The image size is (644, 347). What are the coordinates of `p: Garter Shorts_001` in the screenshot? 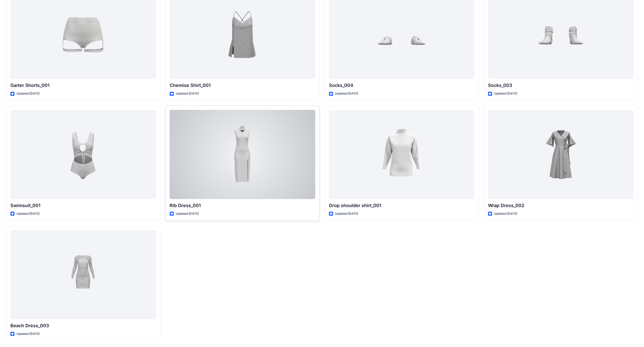 It's located at (83, 85).